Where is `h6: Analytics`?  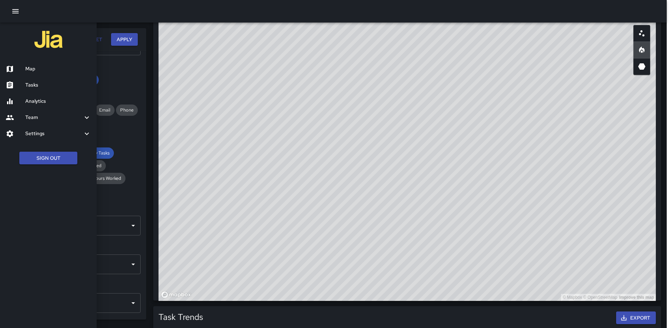 h6: Analytics is located at coordinates (58, 101).